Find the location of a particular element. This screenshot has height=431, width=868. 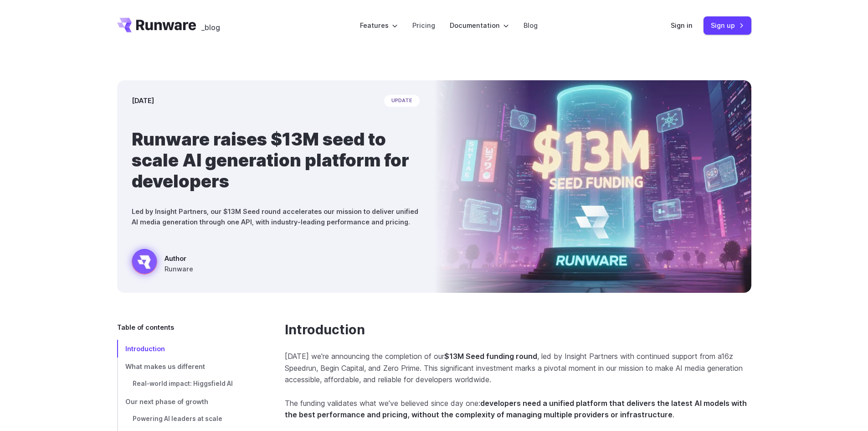

span: _blog is located at coordinates (211, 27).